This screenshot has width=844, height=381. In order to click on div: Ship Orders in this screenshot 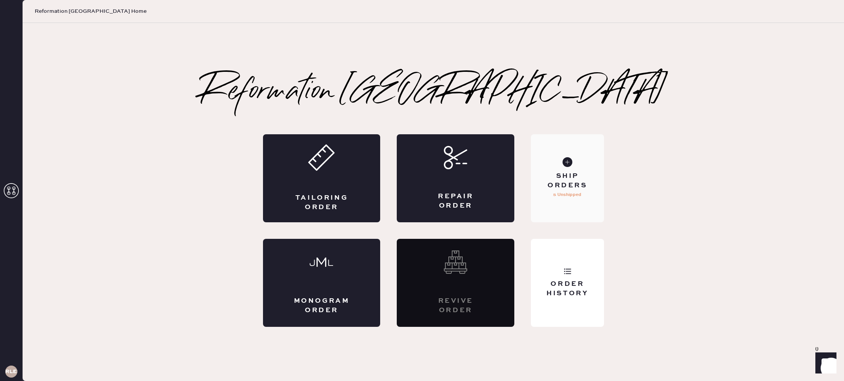, I will do `click(567, 181)`.